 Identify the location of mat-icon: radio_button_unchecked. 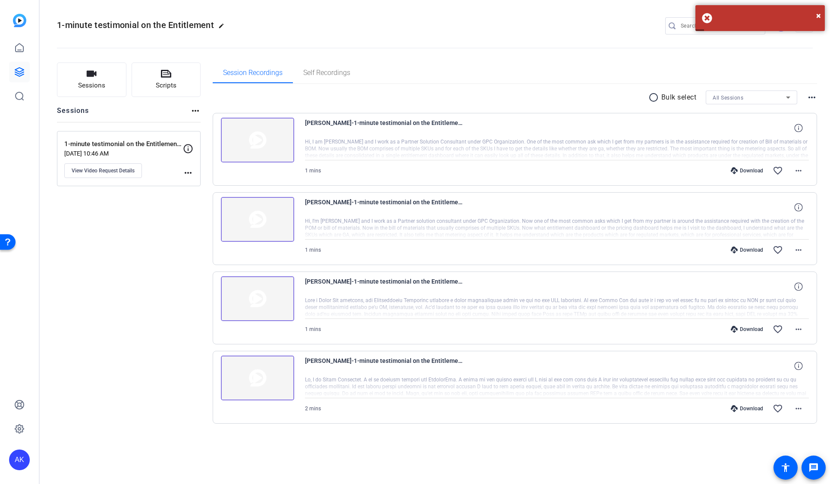
(655, 97).